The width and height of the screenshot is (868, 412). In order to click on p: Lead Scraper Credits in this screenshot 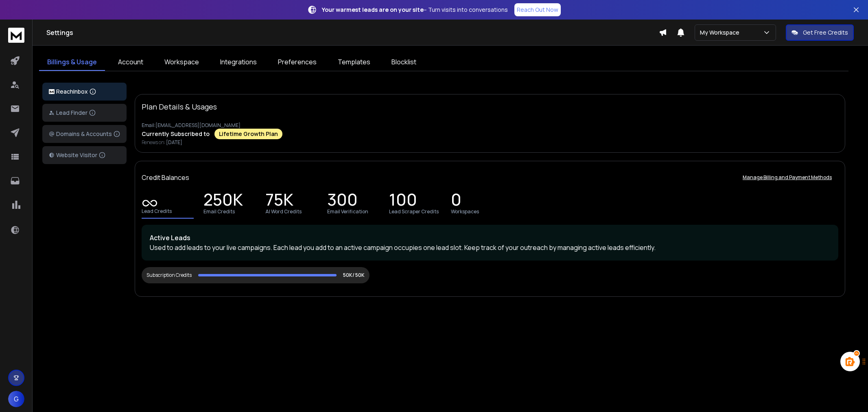, I will do `click(414, 212)`.